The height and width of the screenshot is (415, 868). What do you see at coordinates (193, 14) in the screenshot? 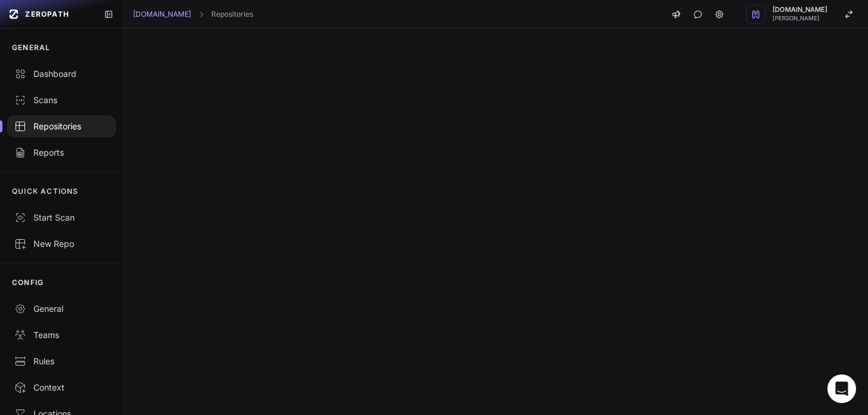
I see `nav: breadcrumb` at bounding box center [193, 14].